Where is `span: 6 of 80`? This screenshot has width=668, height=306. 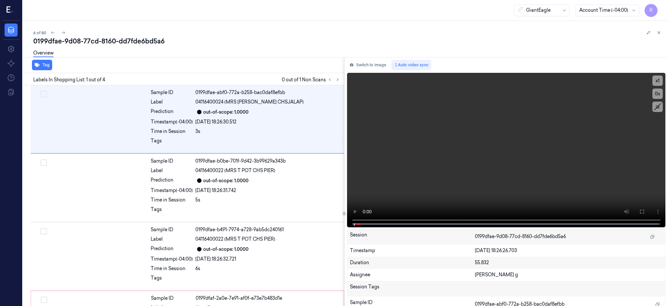 span: 6 of 80 is located at coordinates (40, 33).